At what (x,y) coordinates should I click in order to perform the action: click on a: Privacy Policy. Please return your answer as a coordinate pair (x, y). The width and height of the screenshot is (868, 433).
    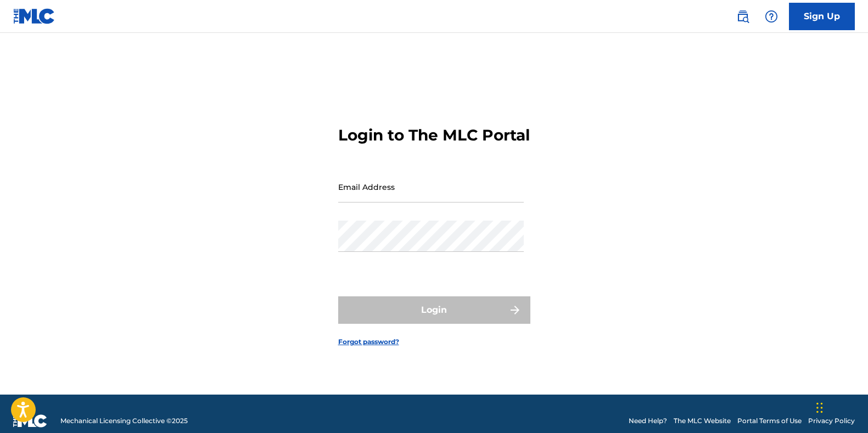
    Looking at the image, I should click on (831, 421).